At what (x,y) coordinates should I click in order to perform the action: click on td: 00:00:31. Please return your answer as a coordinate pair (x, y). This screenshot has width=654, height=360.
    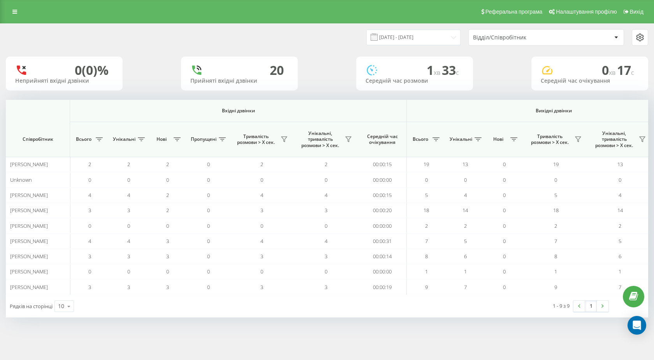
    Looking at the image, I should click on (383, 241).